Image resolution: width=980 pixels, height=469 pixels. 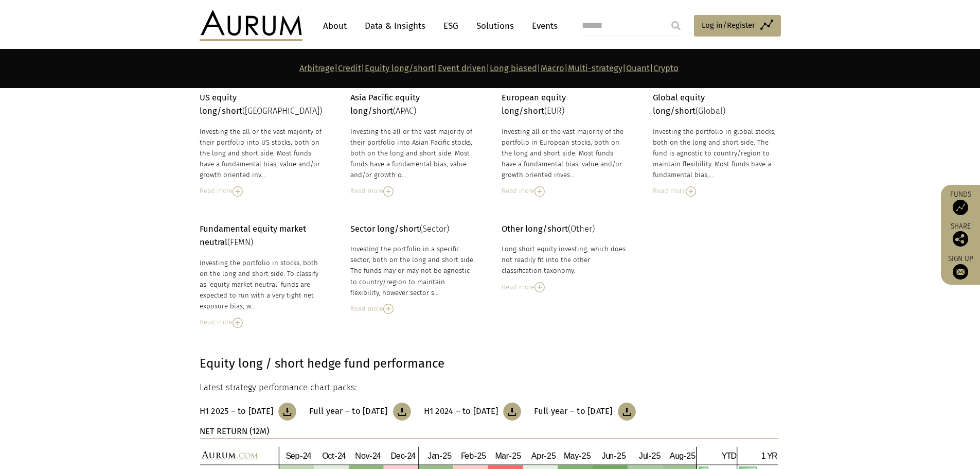 What do you see at coordinates (960, 238) in the screenshot?
I see `img: Share this post` at bounding box center [960, 238].